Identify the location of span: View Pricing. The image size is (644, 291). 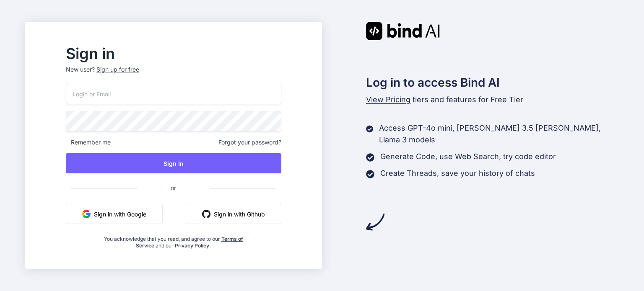
(388, 99).